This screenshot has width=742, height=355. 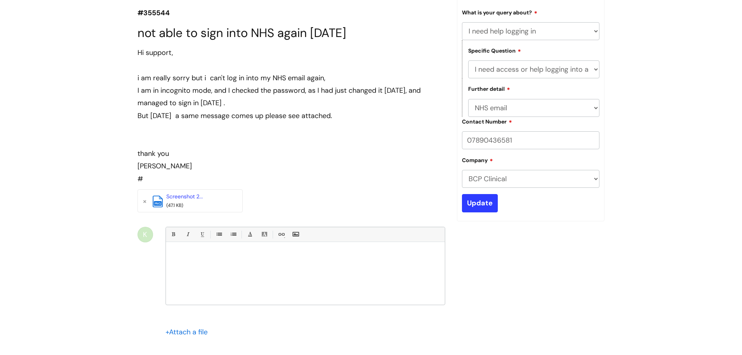 I want to click on div: i am really sorry but i can't log in into my NHS email again,, so click(x=291, y=78).